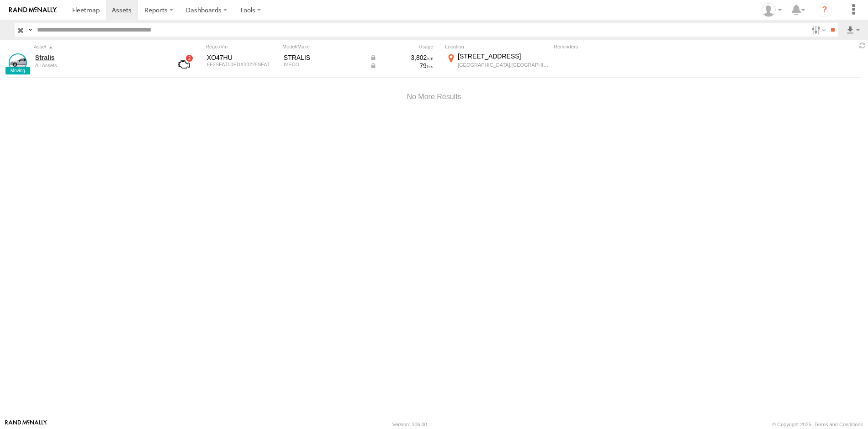 The width and height of the screenshot is (868, 429). What do you see at coordinates (324, 64) in the screenshot?
I see `div: IVECO` at bounding box center [324, 64].